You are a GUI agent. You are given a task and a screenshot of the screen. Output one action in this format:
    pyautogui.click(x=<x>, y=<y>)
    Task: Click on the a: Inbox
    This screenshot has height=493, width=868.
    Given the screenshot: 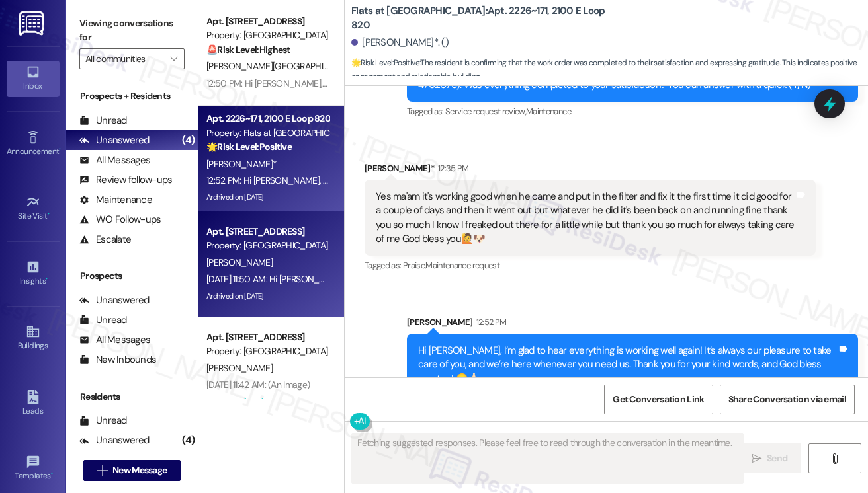 What is the action you would take?
    pyautogui.click(x=33, y=79)
    